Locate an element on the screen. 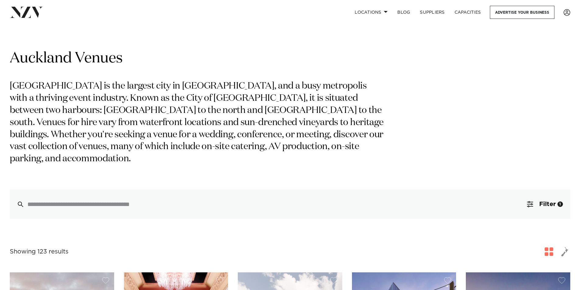  img: nzv-logo.png is located at coordinates (26, 12).